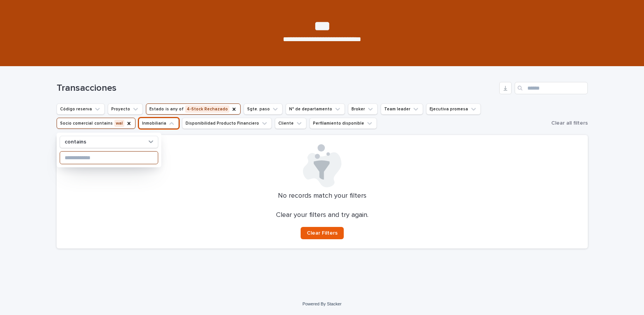 Image resolution: width=644 pixels, height=315 pixels. Describe the element at coordinates (193, 109) in the screenshot. I see `button: Estado` at that location.